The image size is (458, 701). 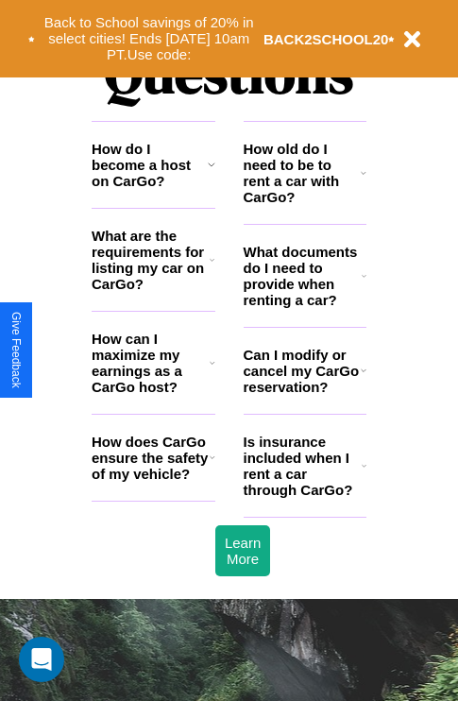 I want to click on h3: What are the requirements for listing my car on CarGo?, so click(x=150, y=260).